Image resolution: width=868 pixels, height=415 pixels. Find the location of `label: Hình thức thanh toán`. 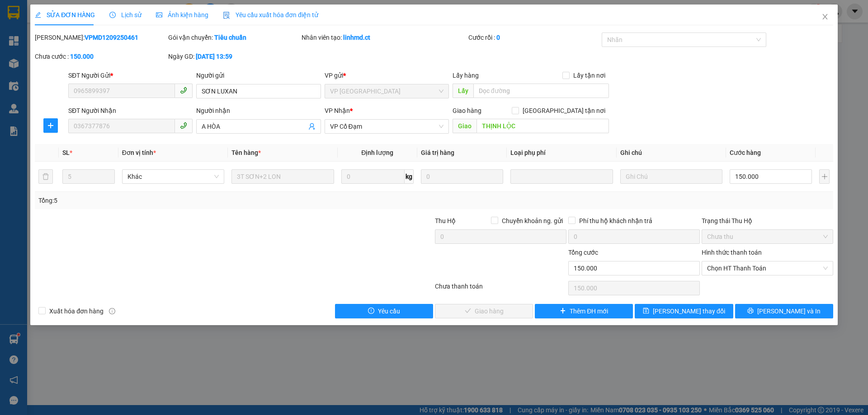

label: Hình thức thanh toán is located at coordinates (731, 252).